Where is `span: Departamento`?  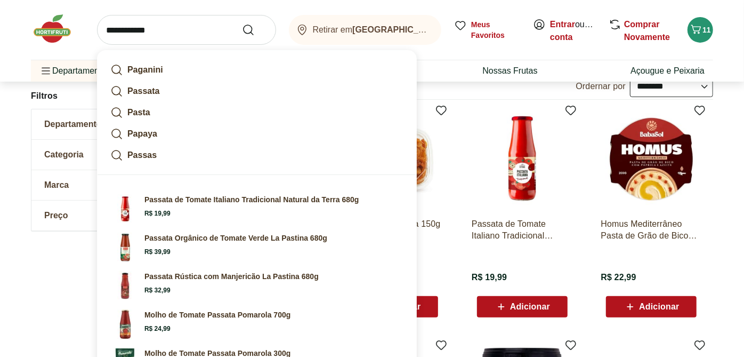 span: Departamento is located at coordinates (73, 124).